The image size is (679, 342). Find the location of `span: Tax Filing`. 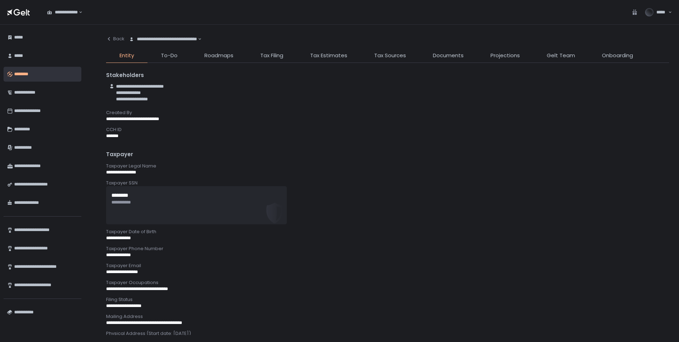

span: Tax Filing is located at coordinates (272, 56).